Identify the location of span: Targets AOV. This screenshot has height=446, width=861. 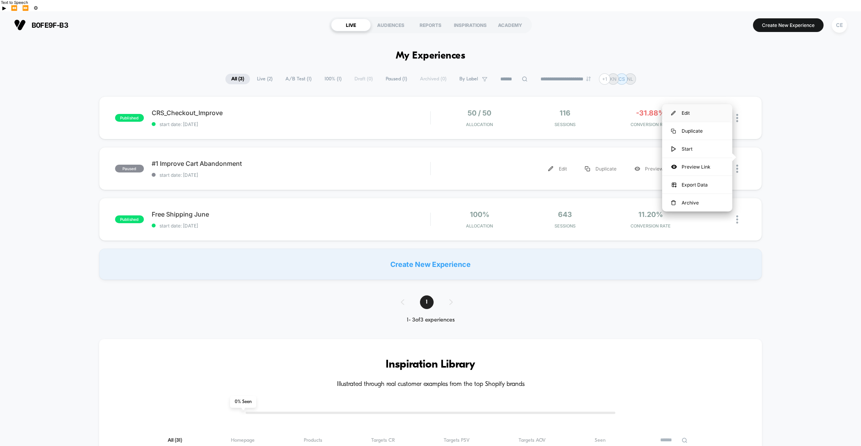
(532, 440).